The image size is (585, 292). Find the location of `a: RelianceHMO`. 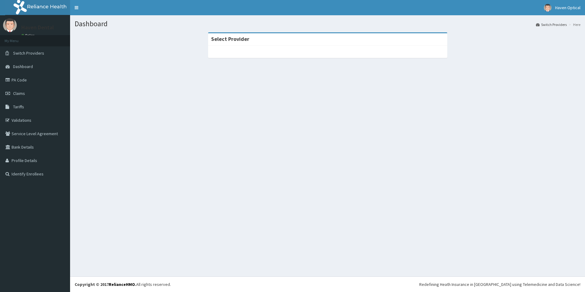

a: RelianceHMO is located at coordinates (122, 284).